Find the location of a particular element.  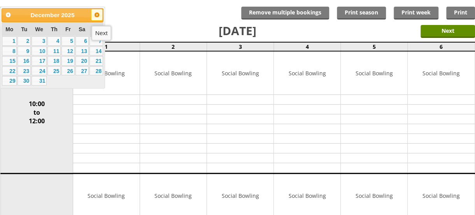

a: 28 is located at coordinates (96, 71).